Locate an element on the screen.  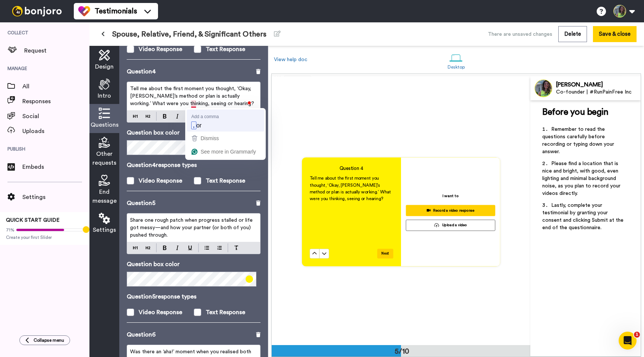
img: tab_keywords_by_traffic_grey.svg is located at coordinates (77, 46).